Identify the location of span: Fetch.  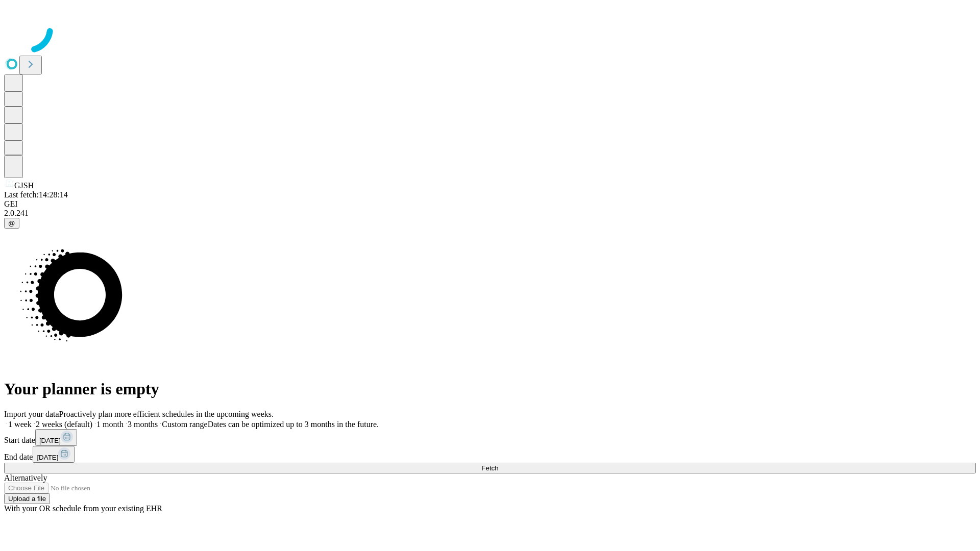
(490, 468).